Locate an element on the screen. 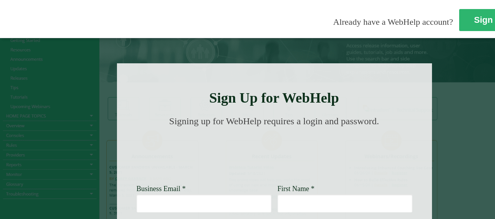  span: Signing up for WebHelp requires a login and password. is located at coordinates (274, 121).